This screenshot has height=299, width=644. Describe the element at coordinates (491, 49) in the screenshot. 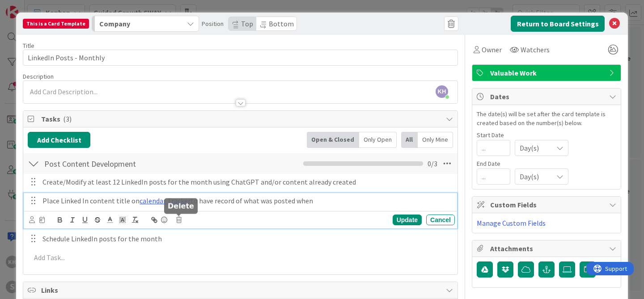

I see `span: Owner` at that location.